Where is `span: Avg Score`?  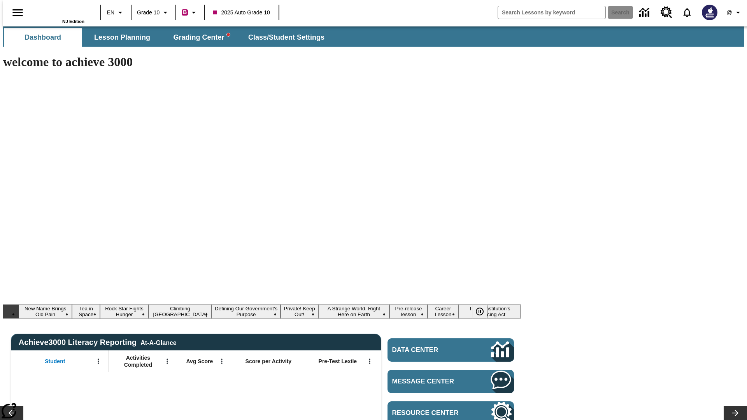
span: Avg Score is located at coordinates (199, 361).